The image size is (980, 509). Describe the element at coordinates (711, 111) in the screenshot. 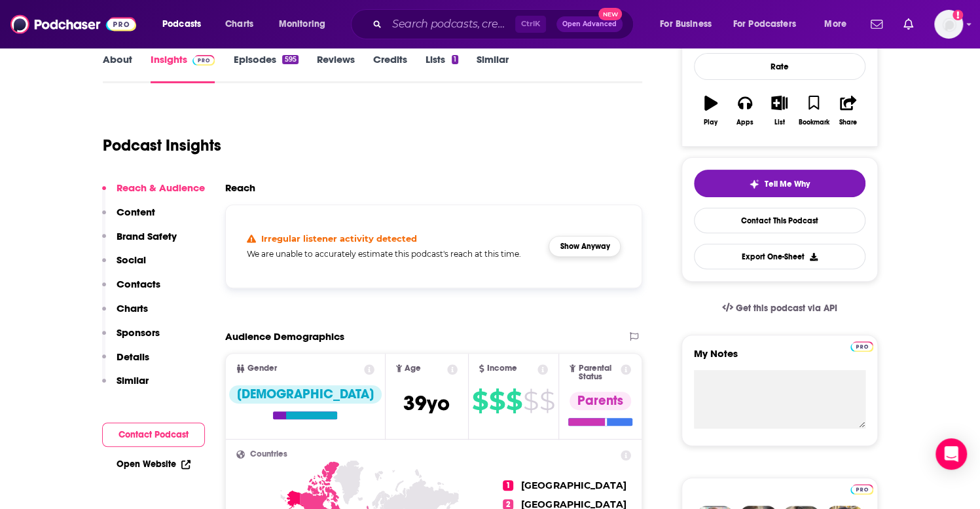

I see `button: Play` at that location.